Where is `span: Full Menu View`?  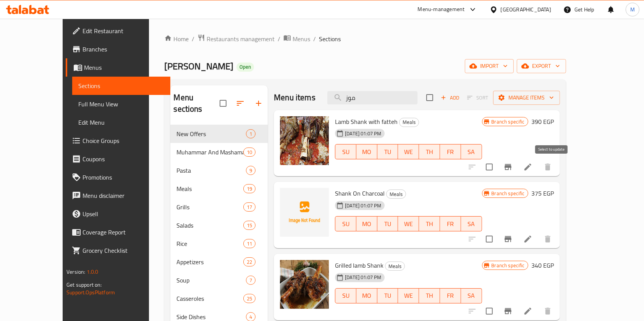 span: Full Menu View is located at coordinates (121, 105).